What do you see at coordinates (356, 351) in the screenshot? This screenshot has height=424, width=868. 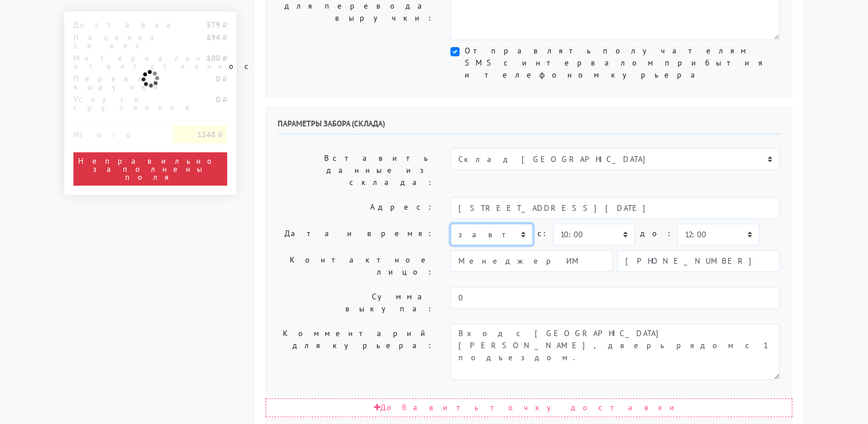 I see `label: Комментарий для курьера:` at bounding box center [356, 351].